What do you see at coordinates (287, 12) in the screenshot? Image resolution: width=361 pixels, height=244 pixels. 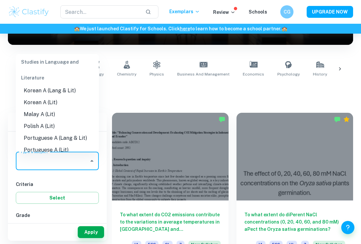 I see `h6: CG` at bounding box center [287, 12].